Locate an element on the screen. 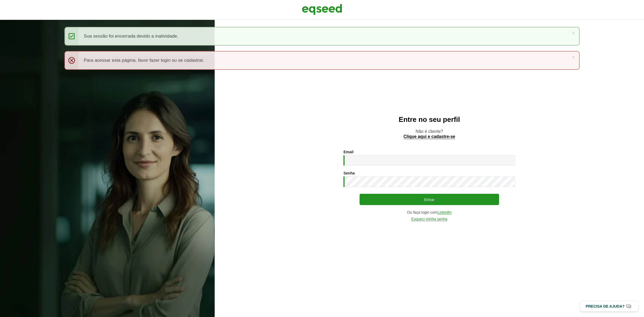 This screenshot has height=317, width=644. a: Esqueci minha senha is located at coordinates (429, 219).